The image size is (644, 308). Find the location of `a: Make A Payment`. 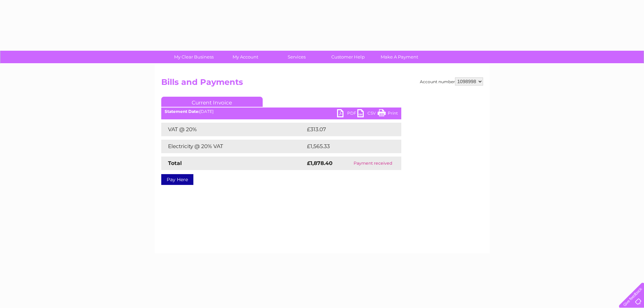

a: Make A Payment is located at coordinates (399, 57).